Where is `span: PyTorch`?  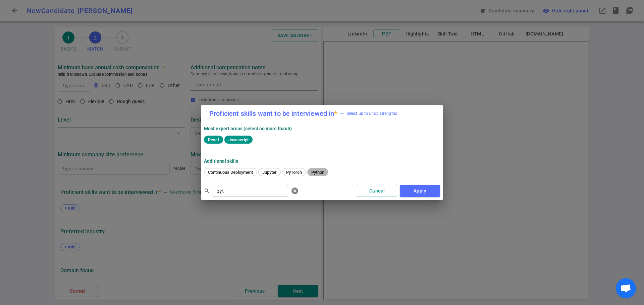
span: PyTorch is located at coordinates (294, 173).